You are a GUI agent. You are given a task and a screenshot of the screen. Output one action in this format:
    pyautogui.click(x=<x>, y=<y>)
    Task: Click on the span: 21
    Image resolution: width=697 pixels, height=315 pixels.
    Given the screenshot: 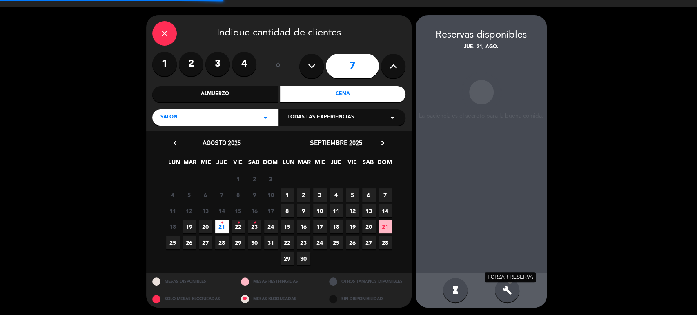 What is the action you would take?
    pyautogui.click(x=222, y=227)
    